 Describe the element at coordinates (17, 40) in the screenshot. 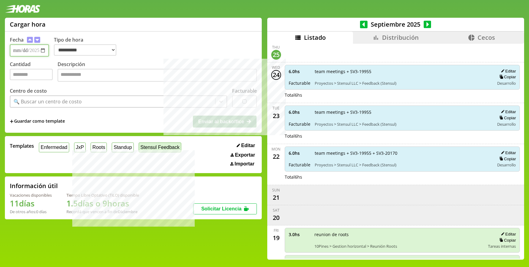

I see `label: Fecha` at that location.